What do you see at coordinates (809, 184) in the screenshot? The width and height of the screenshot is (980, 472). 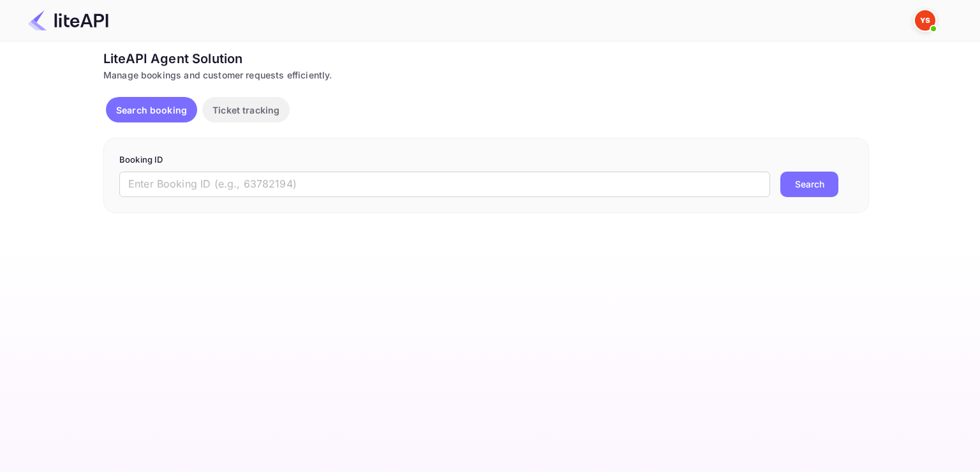 I see `button: Search` at bounding box center [809, 184].